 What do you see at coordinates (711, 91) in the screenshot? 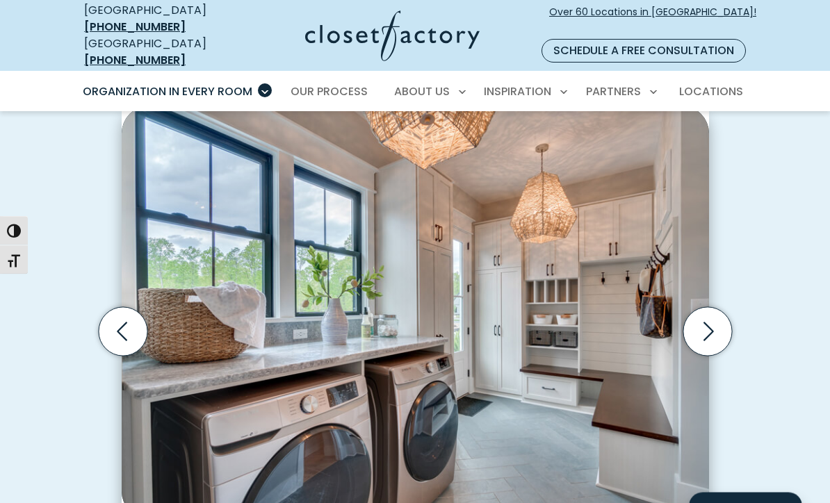
I see `span: Locations` at bounding box center [711, 91].